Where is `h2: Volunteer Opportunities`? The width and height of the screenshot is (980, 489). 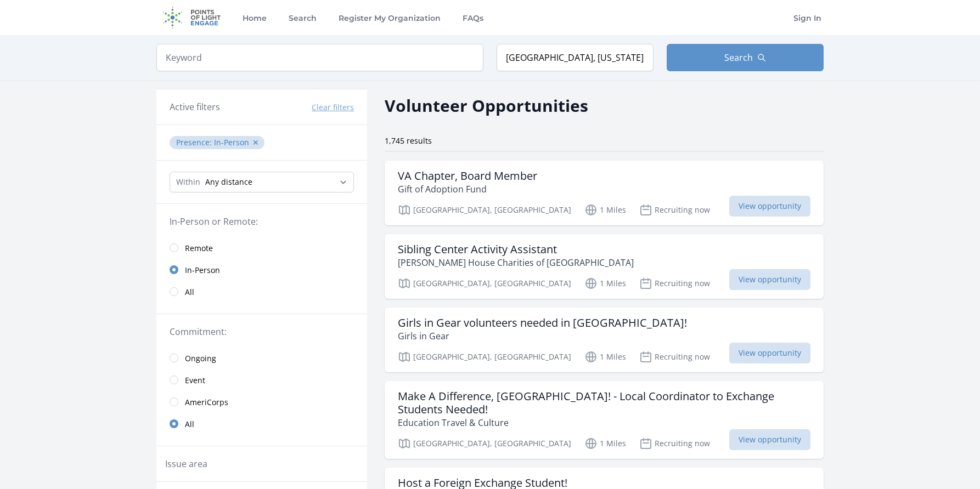
h2: Volunteer Opportunities is located at coordinates (486, 105).